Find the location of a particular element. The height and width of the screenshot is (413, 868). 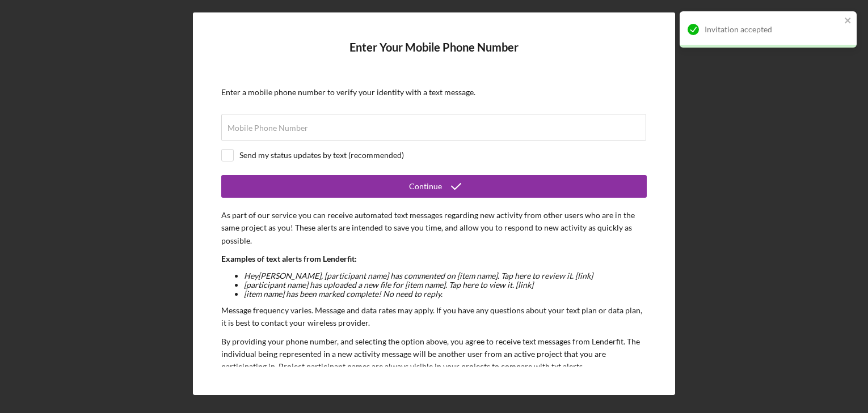

div: Send my status updates by text (recommended) is located at coordinates (322, 155).